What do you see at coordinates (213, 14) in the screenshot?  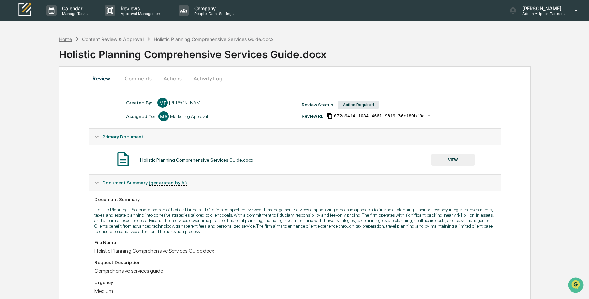 I see `p: People, Data, Settings` at bounding box center [213, 14].